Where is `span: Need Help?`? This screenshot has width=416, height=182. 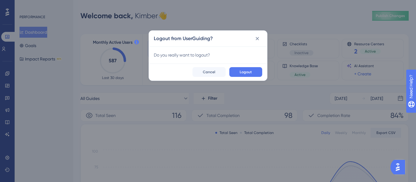
span: Need Help? is located at coordinates (26, 5).